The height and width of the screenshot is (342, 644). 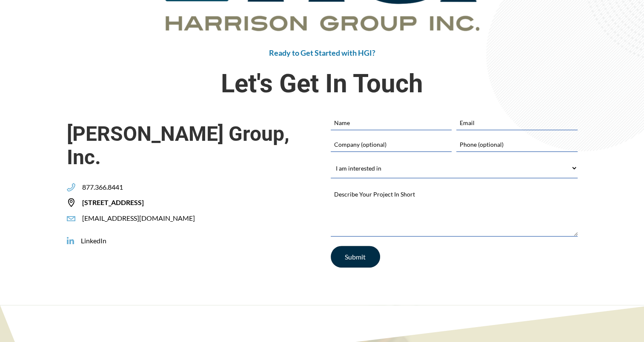 What do you see at coordinates (391, 122) in the screenshot?
I see `input: Name` at bounding box center [391, 122].